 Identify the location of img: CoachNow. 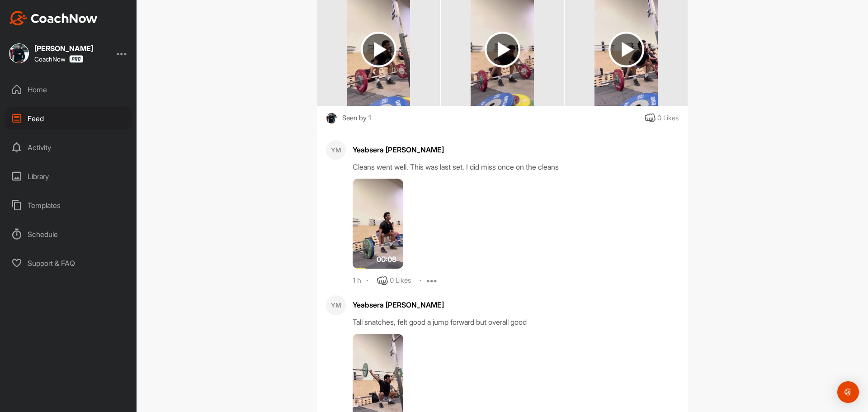
(53, 18).